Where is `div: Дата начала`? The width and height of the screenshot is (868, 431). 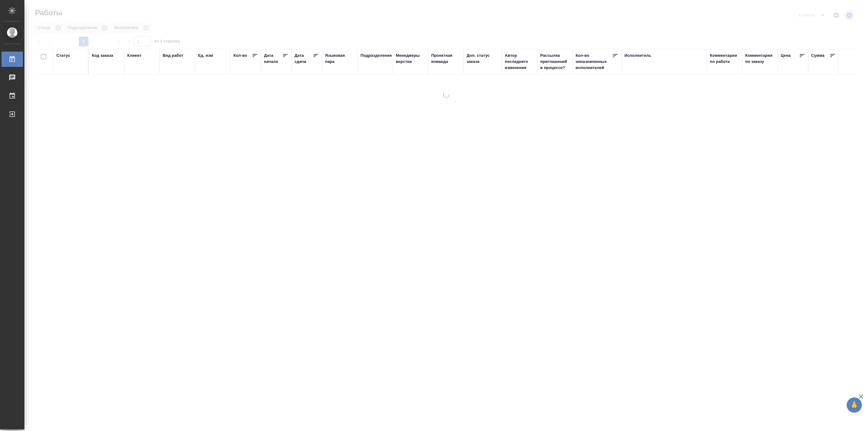
div: Дата начала is located at coordinates (273, 59).